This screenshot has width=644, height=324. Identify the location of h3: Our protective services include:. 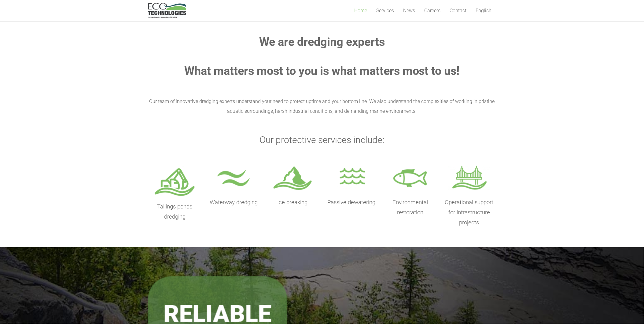
(322, 140).